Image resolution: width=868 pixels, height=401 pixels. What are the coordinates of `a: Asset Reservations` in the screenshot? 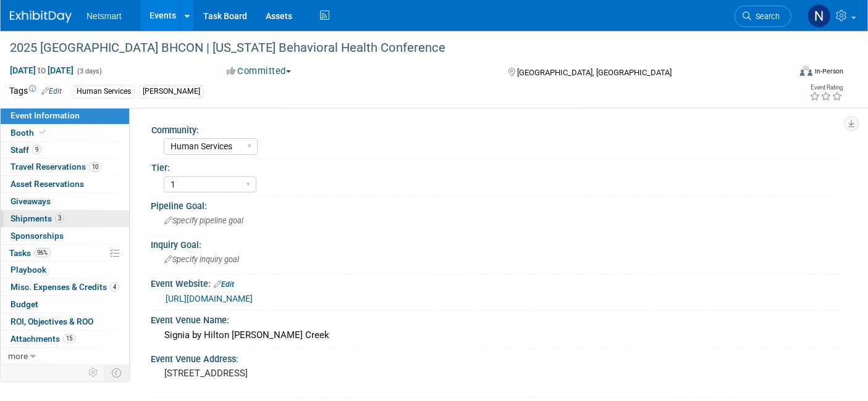 It's located at (65, 184).